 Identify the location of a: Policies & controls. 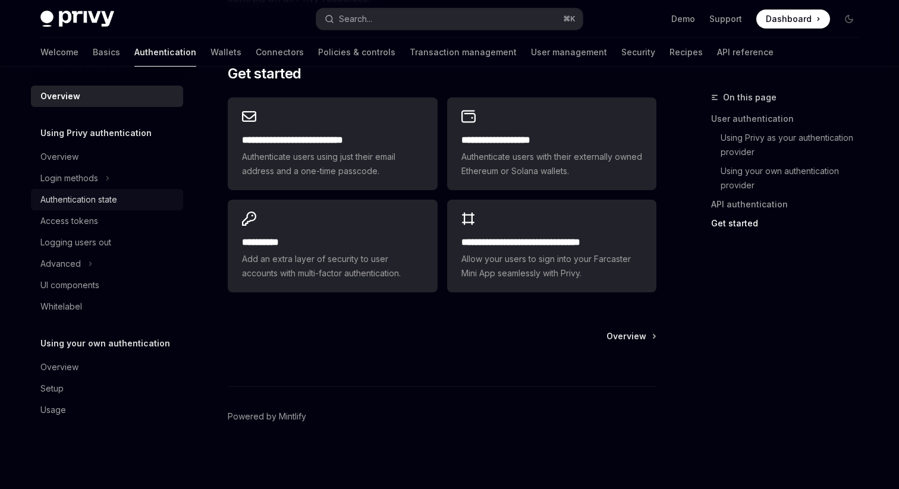
(357, 52).